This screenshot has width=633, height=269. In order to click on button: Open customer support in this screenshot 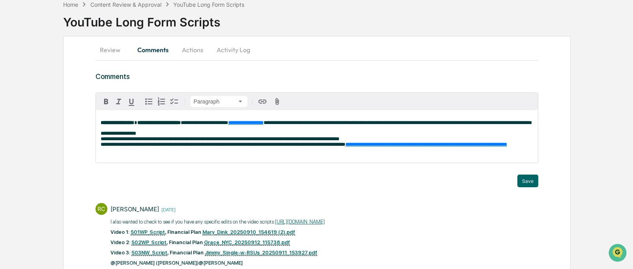, I will do `click(10, 10)`.